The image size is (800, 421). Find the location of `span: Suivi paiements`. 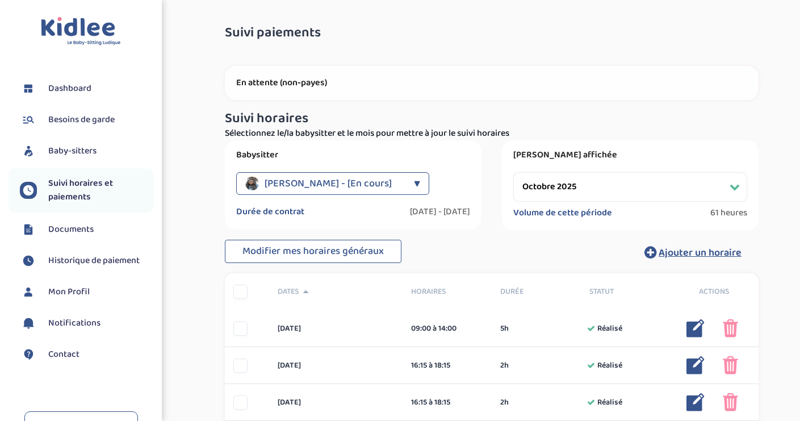

span: Suivi paiements is located at coordinates (273, 33).